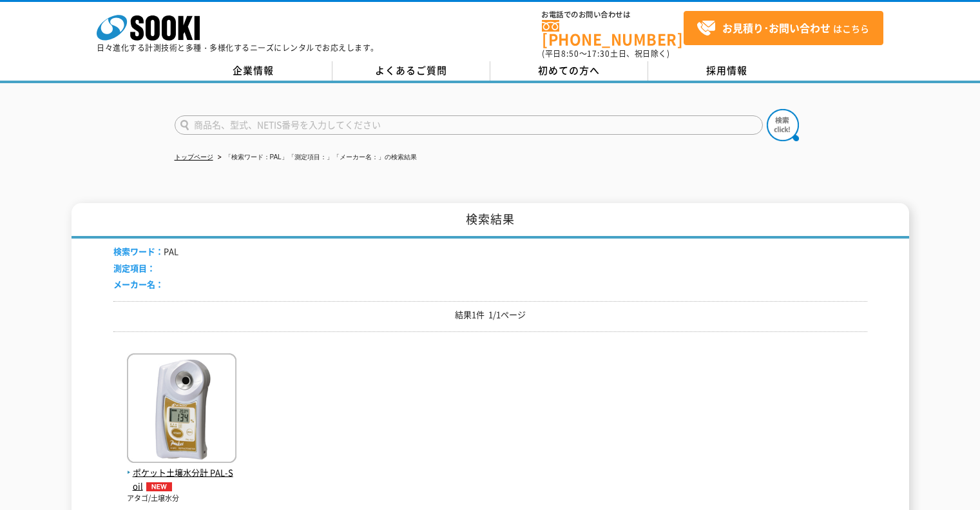 The image size is (980, 510). Describe the element at coordinates (490, 221) in the screenshot. I see `h1: 検索結果` at that location.